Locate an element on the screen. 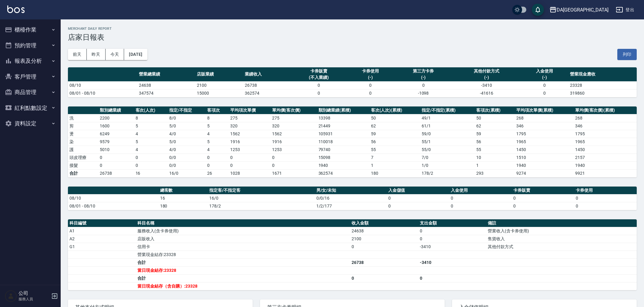  div: 入金使用 is located at coordinates (545, 71).